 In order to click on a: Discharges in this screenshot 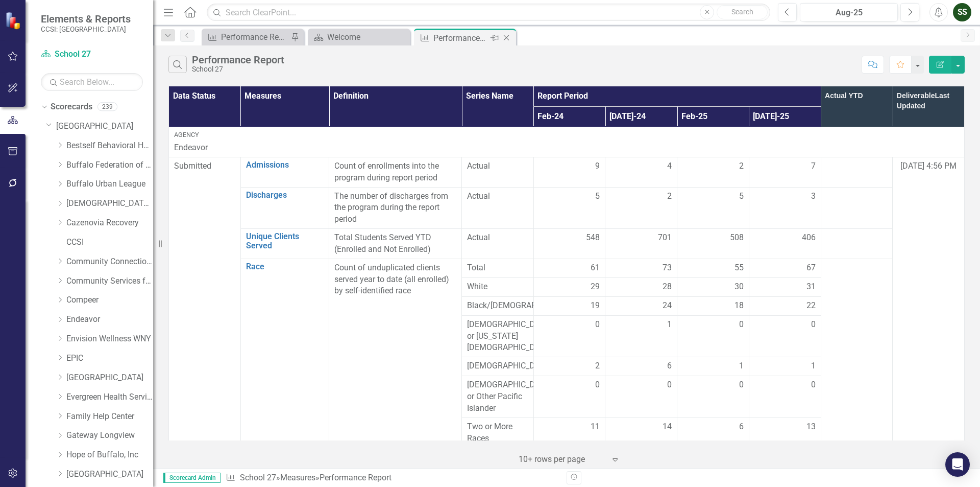, I will do `click(285, 195)`.